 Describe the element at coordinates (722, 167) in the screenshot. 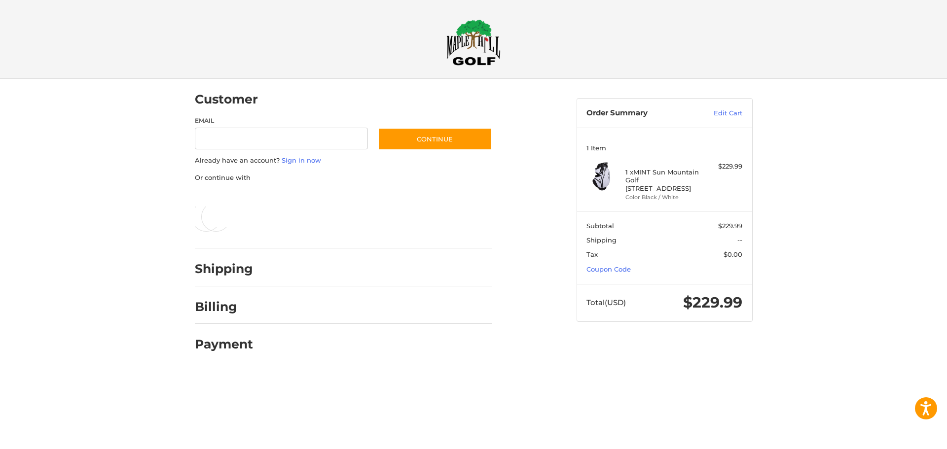

I see `div: $229.99` at that location.